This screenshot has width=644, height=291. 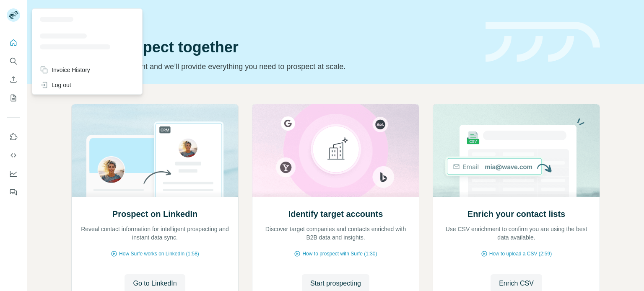 What do you see at coordinates (159, 254) in the screenshot?
I see `span: How Surfe works on LinkedIn (1:58)` at bounding box center [159, 254].